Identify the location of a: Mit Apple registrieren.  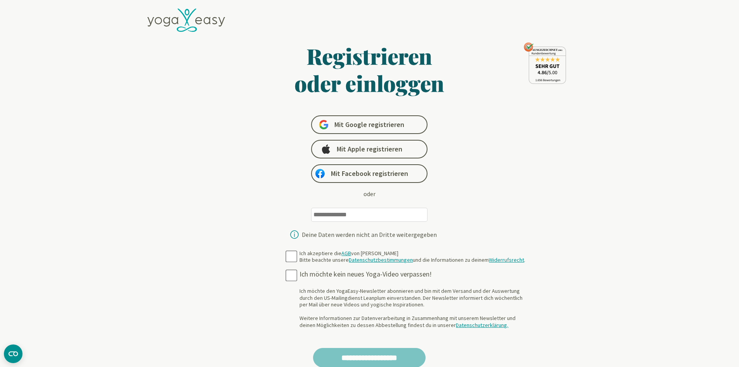
(369, 149).